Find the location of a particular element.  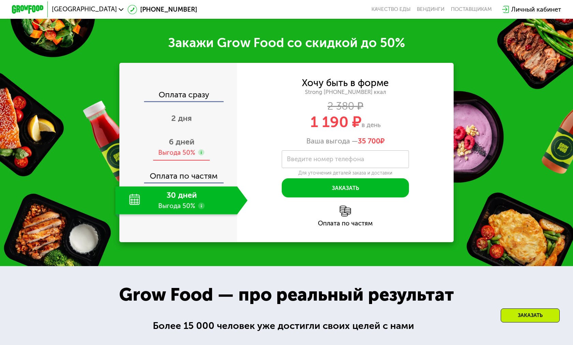

div: 2 380 ₽ is located at coordinates (345, 106).